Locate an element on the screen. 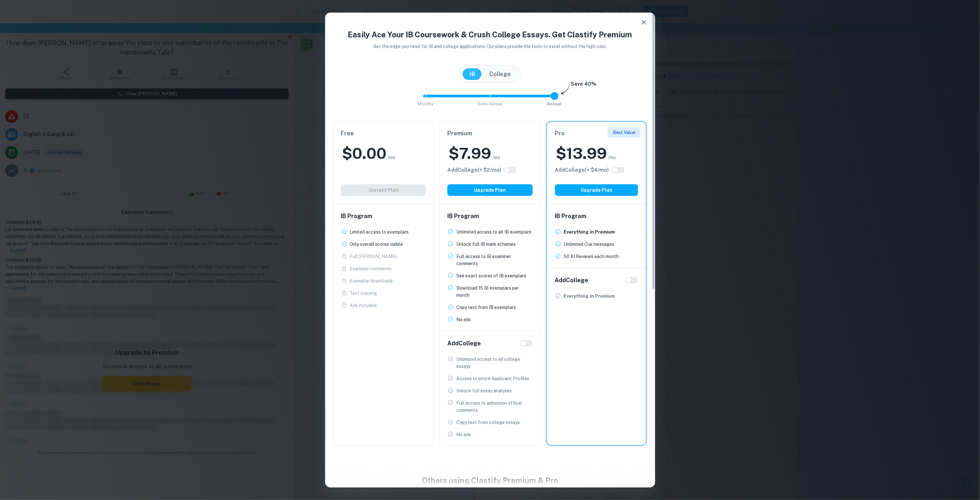  p: Unlimited access to all college essays is located at coordinates (494, 363).